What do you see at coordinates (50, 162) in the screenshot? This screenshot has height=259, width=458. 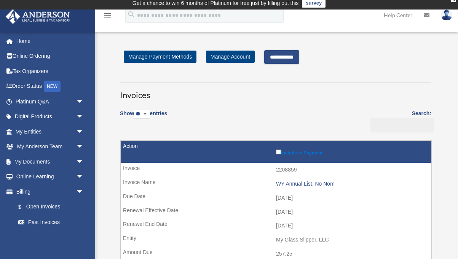 I see `a: My Documentsarrow_drop_down` at bounding box center [50, 162].